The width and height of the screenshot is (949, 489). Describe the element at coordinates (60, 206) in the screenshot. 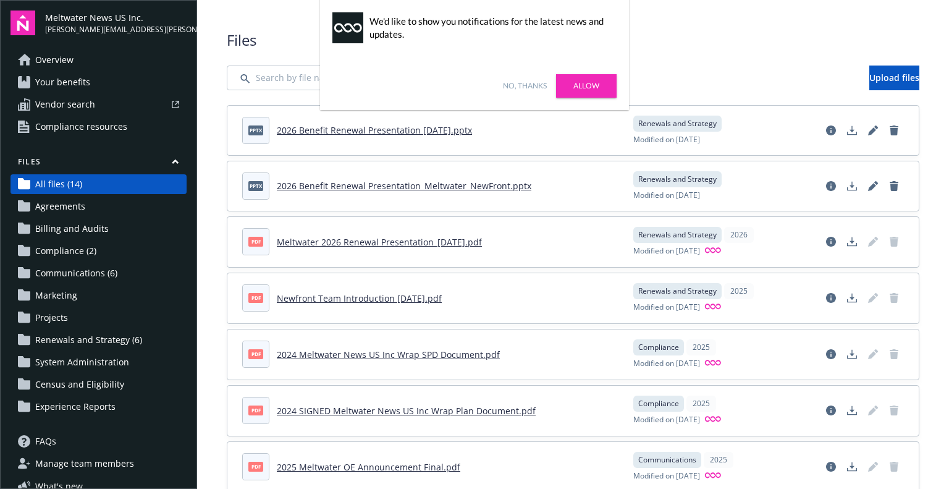

I see `span: Agreements` at that location.